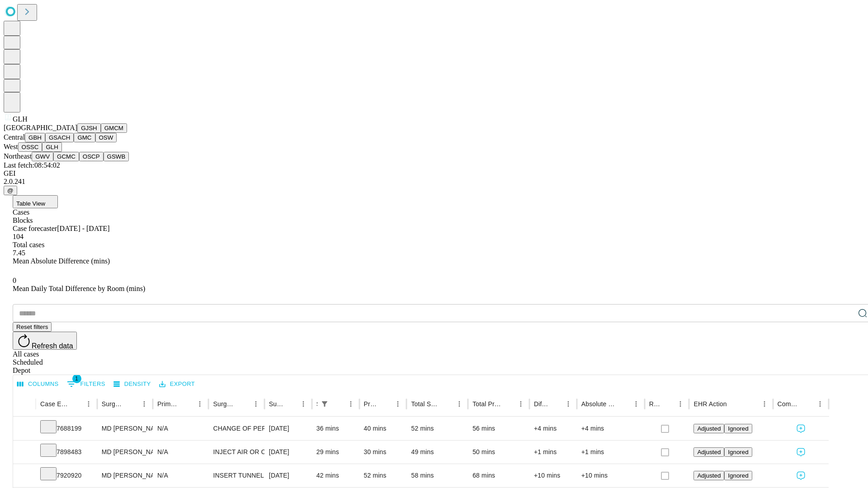 The width and height of the screenshot is (868, 488). What do you see at coordinates (59, 137) in the screenshot?
I see `button: GSACH` at bounding box center [59, 137].